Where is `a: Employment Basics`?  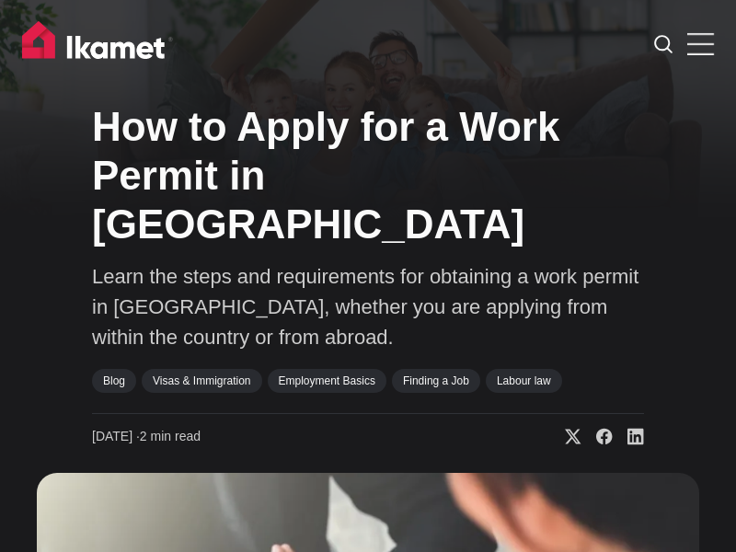 a: Employment Basics is located at coordinates (327, 381).